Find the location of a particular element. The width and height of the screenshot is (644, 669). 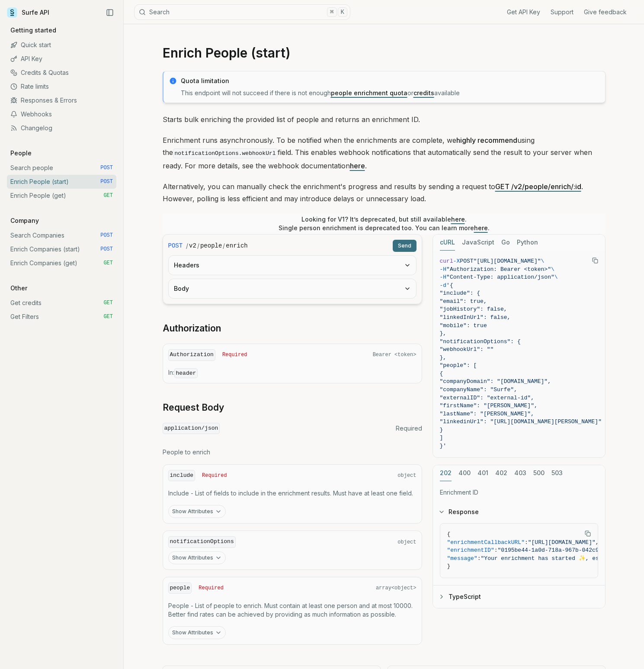

span: "companyName": "Surfe", is located at coordinates (479, 389).